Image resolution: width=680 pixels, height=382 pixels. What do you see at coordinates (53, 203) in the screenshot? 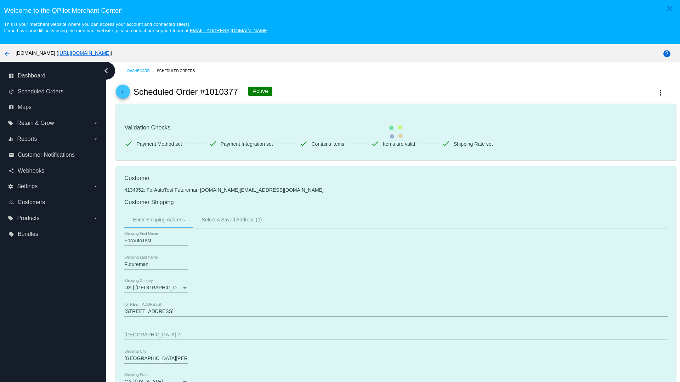
I see `a: people_outline Customers` at bounding box center [53, 203].